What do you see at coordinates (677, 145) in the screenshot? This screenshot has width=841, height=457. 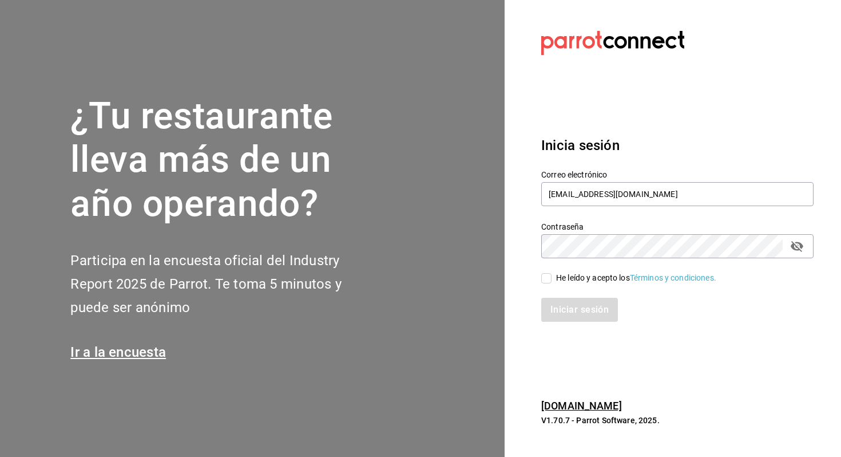 I see `h3: Inicia sesión` at bounding box center [677, 145].